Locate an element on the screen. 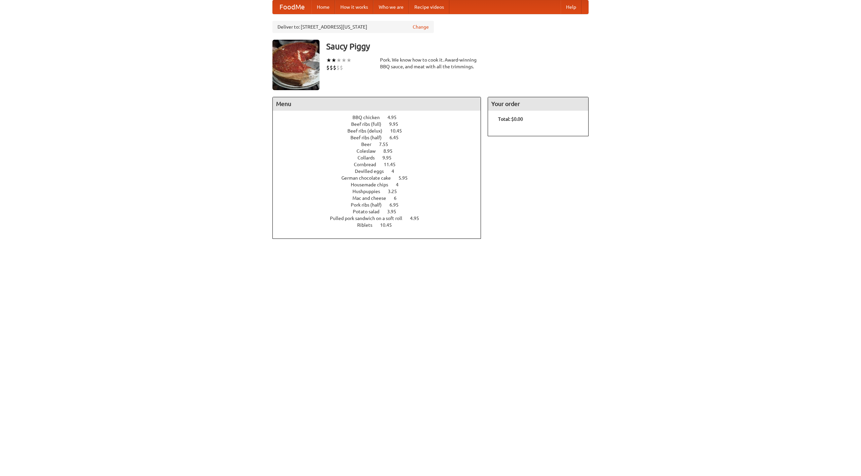 This screenshot has width=861, height=476. h4: Menu is located at coordinates (377, 104).